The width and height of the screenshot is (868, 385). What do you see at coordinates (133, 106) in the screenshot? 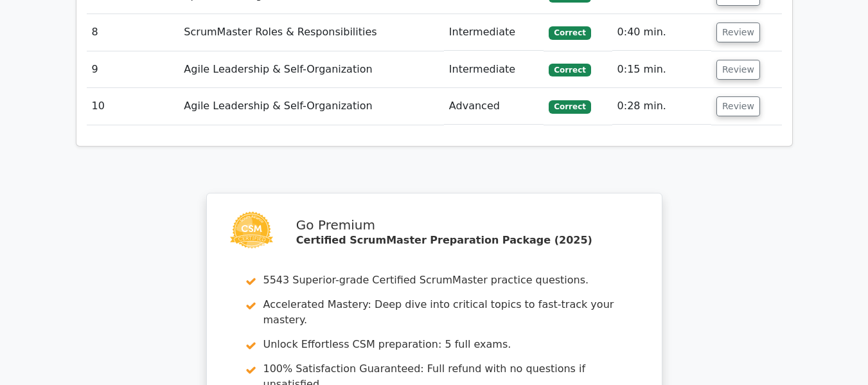
I see `td: 10` at bounding box center [133, 106].